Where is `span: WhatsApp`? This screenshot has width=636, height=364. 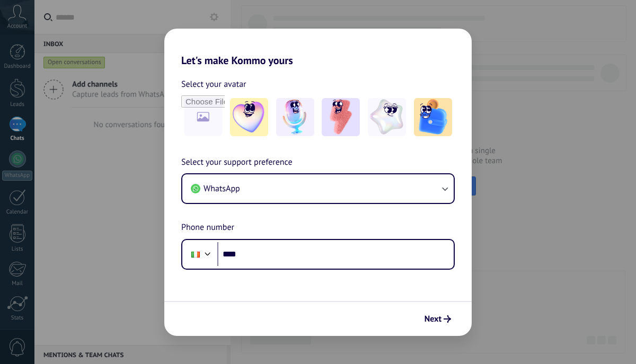
span: WhatsApp is located at coordinates (222, 188).